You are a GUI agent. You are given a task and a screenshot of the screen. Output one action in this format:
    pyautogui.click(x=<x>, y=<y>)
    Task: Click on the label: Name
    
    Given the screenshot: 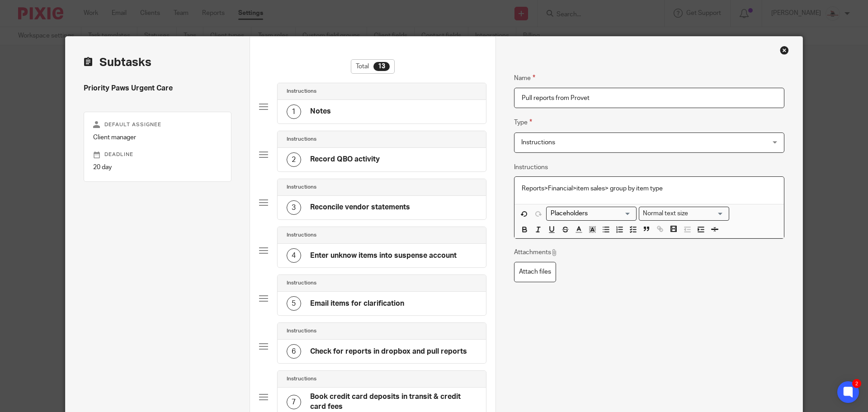 What is the action you would take?
    pyautogui.click(x=525, y=78)
    